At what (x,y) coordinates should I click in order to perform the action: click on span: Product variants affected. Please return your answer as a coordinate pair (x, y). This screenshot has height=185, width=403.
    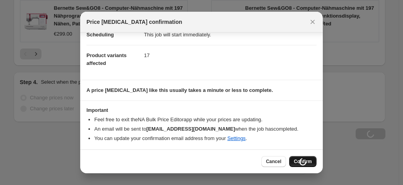
    Looking at the image, I should click on (107, 59).